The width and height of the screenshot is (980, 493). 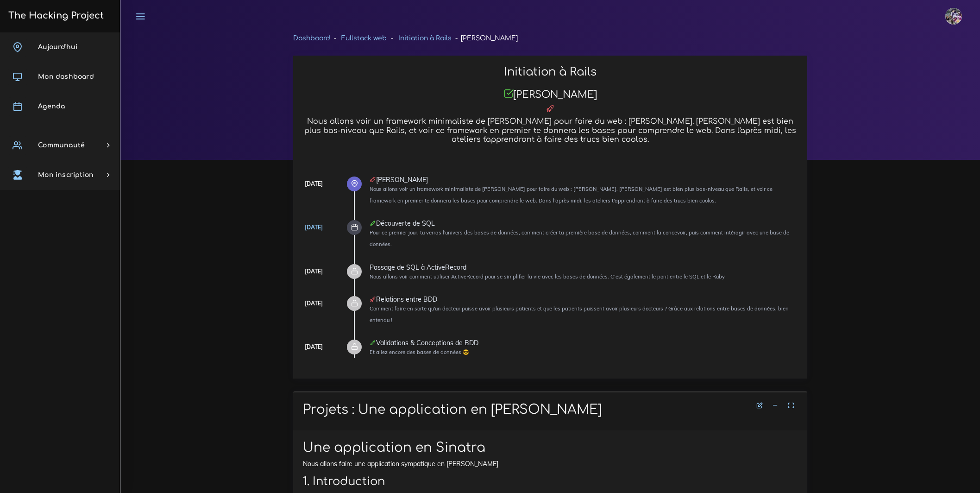 What do you see at coordinates (583, 223) in the screenshot?
I see `div: Découverte de SQL` at bounding box center [583, 223].